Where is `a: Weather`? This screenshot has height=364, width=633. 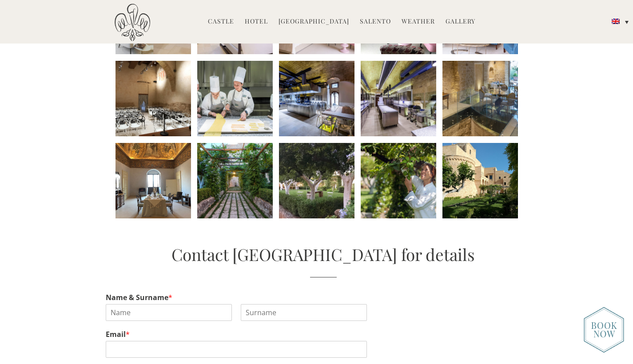 a: Weather is located at coordinates (418, 22).